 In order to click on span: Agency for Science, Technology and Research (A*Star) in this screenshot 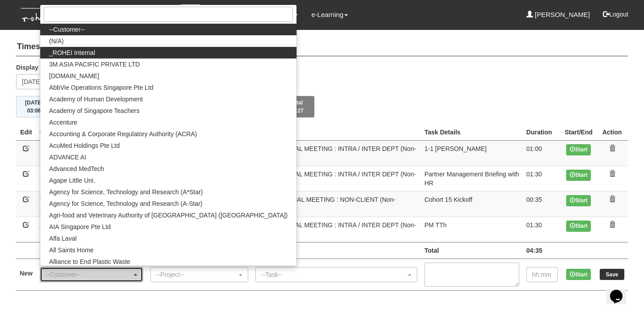, I will do `click(126, 192)`.